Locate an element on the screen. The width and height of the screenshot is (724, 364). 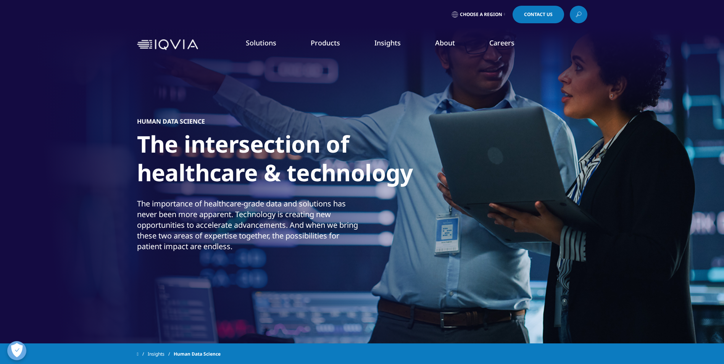
span: Human Data Science is located at coordinates (197, 354).